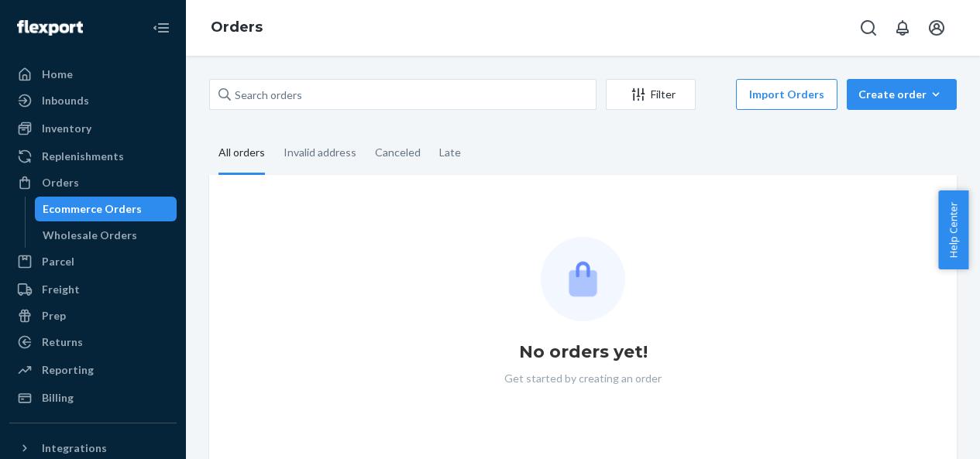 Image resolution: width=980 pixels, height=459 pixels. What do you see at coordinates (106, 209) in the screenshot?
I see `a: Ecommerce Orders` at bounding box center [106, 209].